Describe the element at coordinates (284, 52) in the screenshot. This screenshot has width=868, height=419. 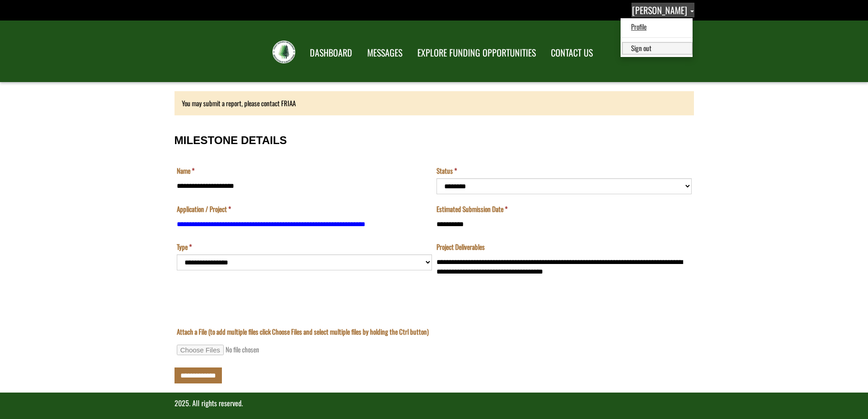
I see `img: FRIAA Submissions Portal` at that location.